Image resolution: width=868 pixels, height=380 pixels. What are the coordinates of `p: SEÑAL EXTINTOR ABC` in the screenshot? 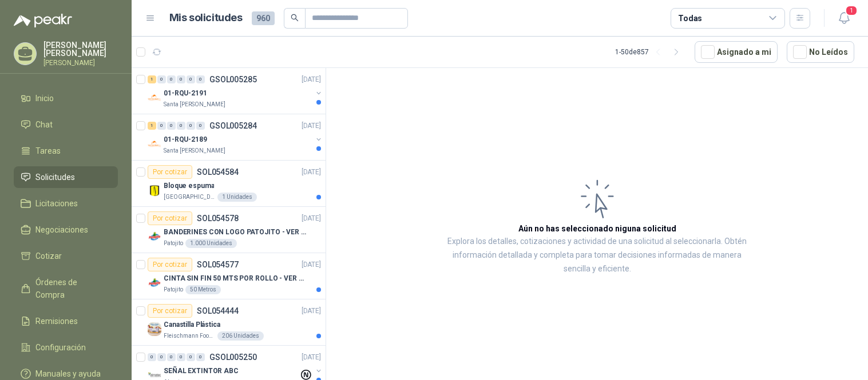 It's located at (201, 371).